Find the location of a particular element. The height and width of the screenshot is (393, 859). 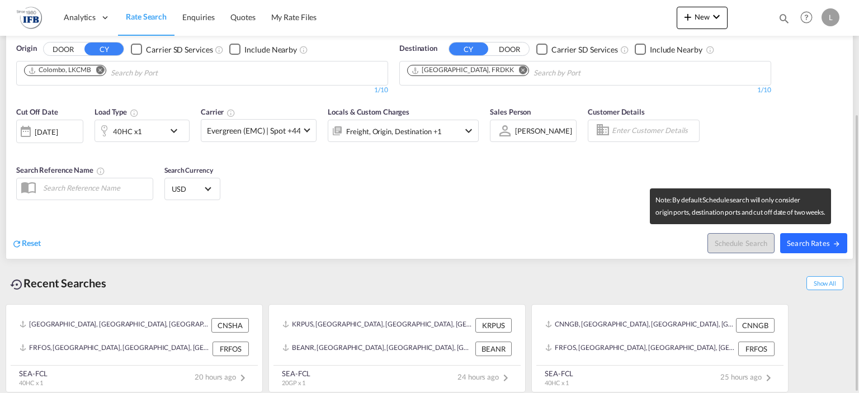

span: USD is located at coordinates (187, 189).